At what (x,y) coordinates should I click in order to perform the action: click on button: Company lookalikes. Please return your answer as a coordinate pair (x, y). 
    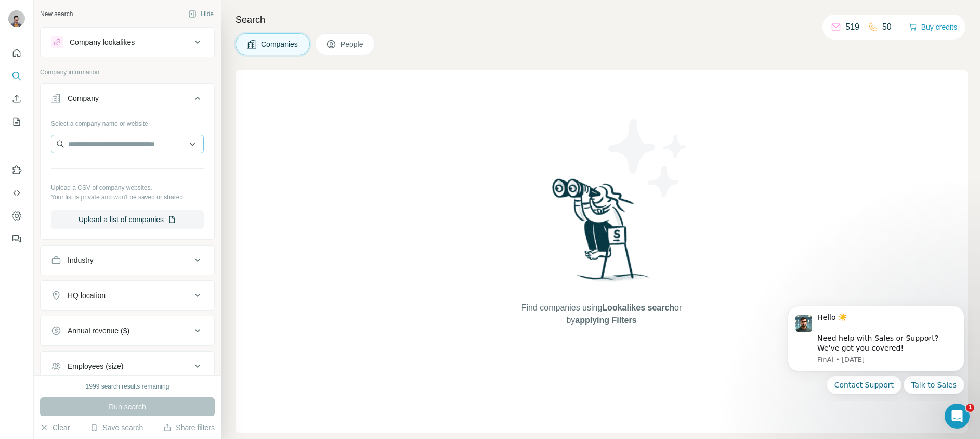
    Looking at the image, I should click on (127, 42).